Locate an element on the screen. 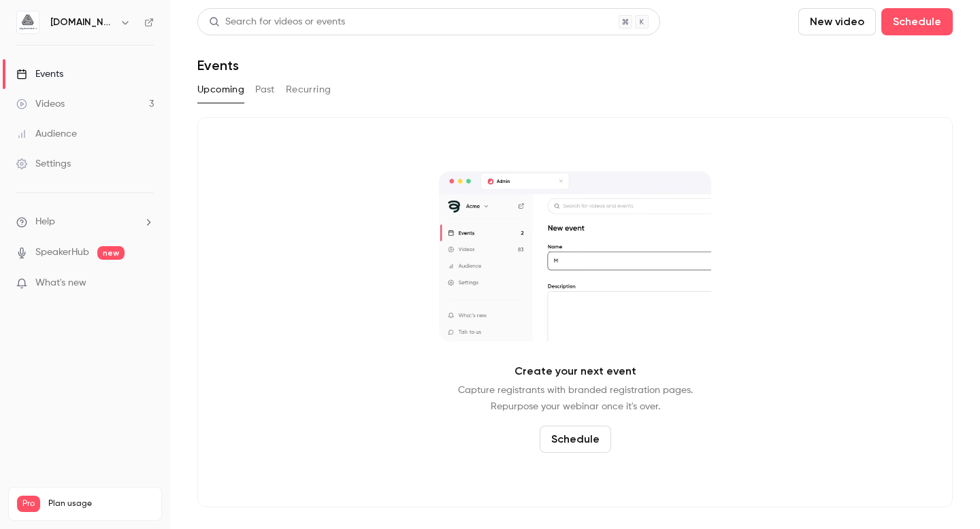 The height and width of the screenshot is (529, 980). div: Audience is located at coordinates (46, 134).